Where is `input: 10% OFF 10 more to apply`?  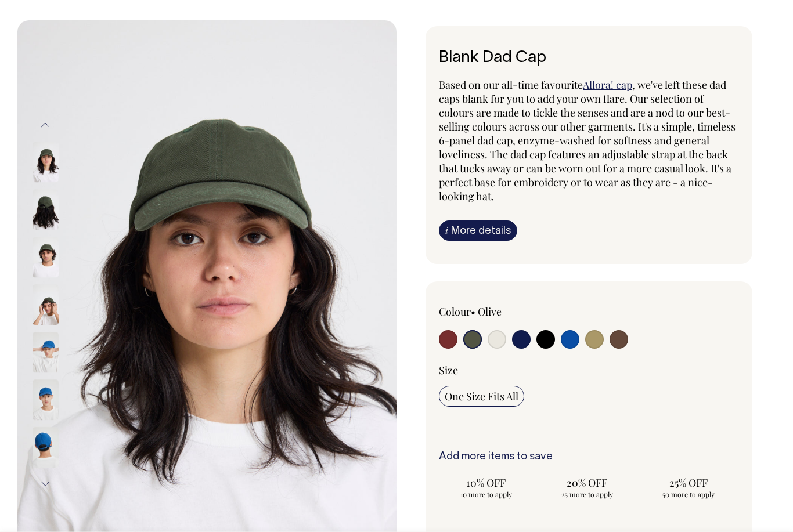
input: 10% OFF 10 more to apply is located at coordinates (486, 488).